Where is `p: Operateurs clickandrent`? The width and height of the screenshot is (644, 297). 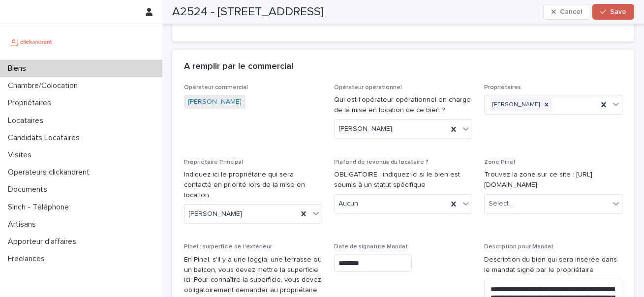
p: Operateurs clickandrent is located at coordinates (51, 172).